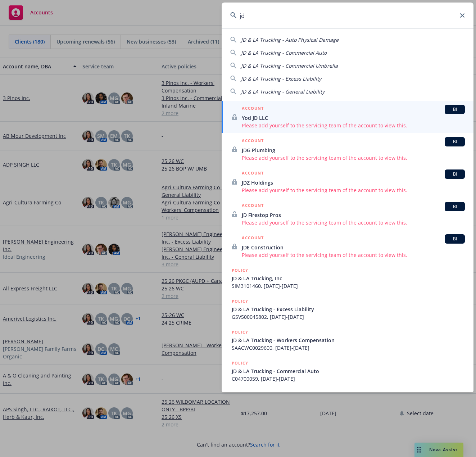 The width and height of the screenshot is (476, 457). What do you see at coordinates (348, 149) in the screenshot?
I see `a: ACCOUNTBIJDG PlumbingPlease add yourself to the servicing team of the account to view this.` at bounding box center [348, 149].